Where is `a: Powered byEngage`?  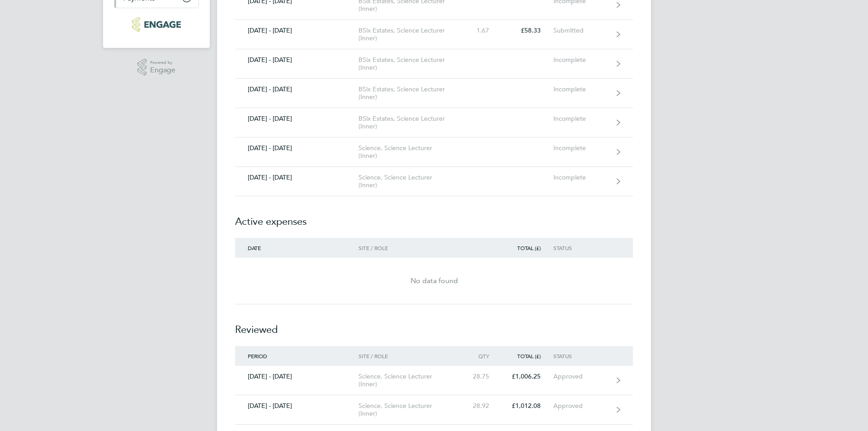
a: Powered byEngage is located at coordinates (156, 67).